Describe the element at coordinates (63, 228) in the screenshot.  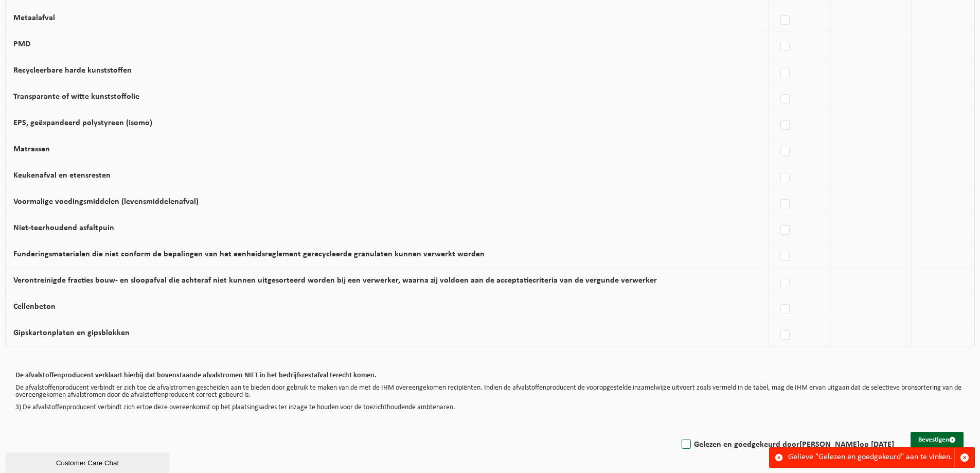
I see `label: Niet-teerhoudend asfaltpuin` at that location.